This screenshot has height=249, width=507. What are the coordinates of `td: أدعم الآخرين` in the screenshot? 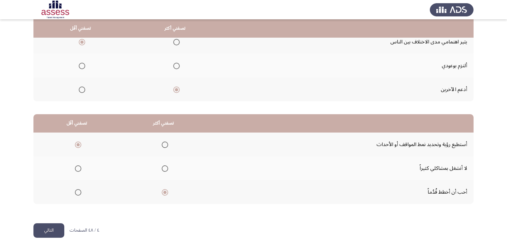 It's located at (348, 89).